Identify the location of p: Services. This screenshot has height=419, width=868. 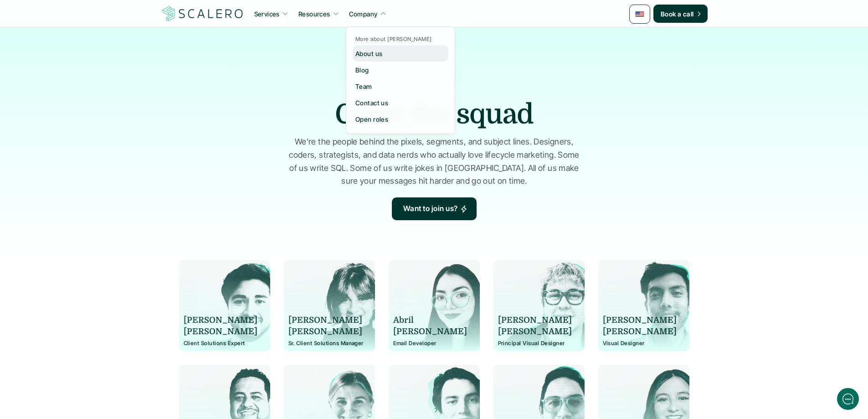
(267, 14).